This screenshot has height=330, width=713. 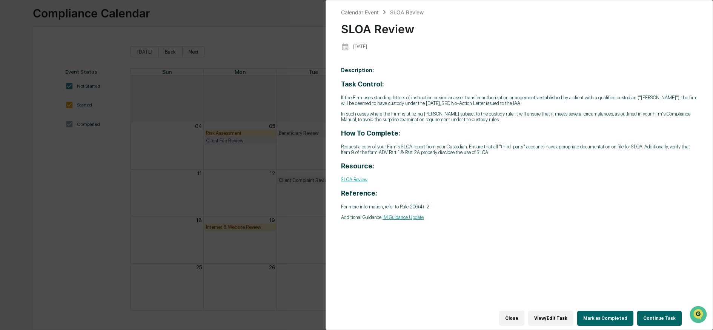 What do you see at coordinates (512, 318) in the screenshot?
I see `button: Close` at bounding box center [512, 318].